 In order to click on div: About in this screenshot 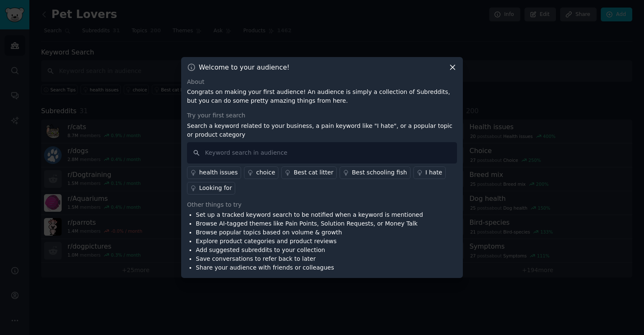, I will do `click(322, 82)`.